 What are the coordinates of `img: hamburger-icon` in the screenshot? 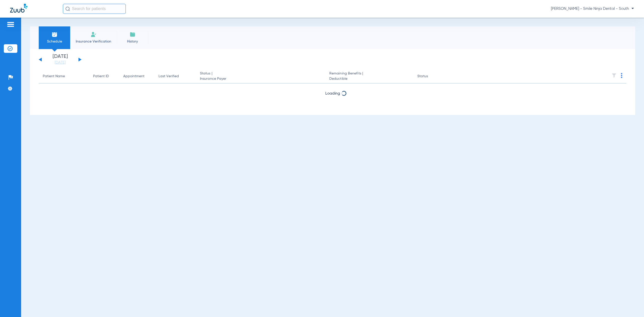 It's located at (11, 25).